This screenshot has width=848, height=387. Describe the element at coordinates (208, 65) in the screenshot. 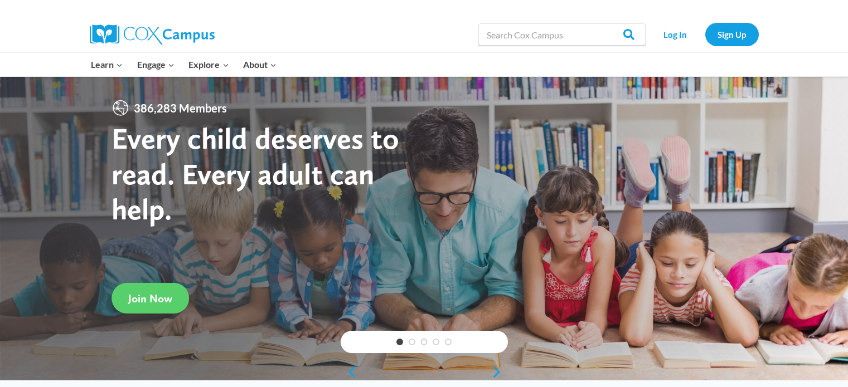

I see `span: Explore` at that location.